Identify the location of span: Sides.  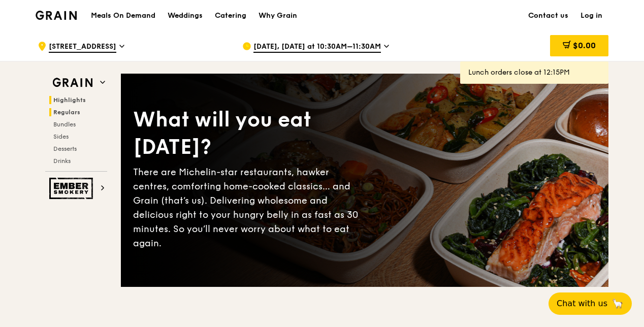
(61, 136).